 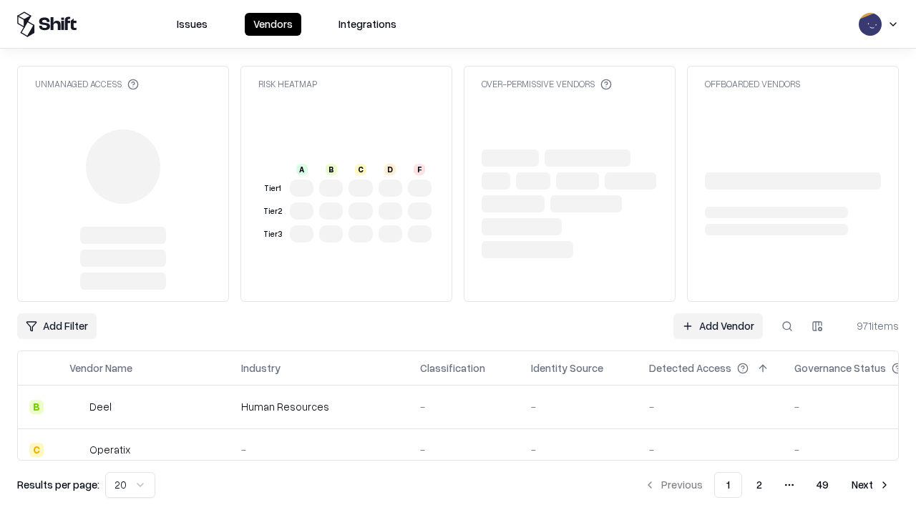 I want to click on div: Vendor Name, so click(x=101, y=368).